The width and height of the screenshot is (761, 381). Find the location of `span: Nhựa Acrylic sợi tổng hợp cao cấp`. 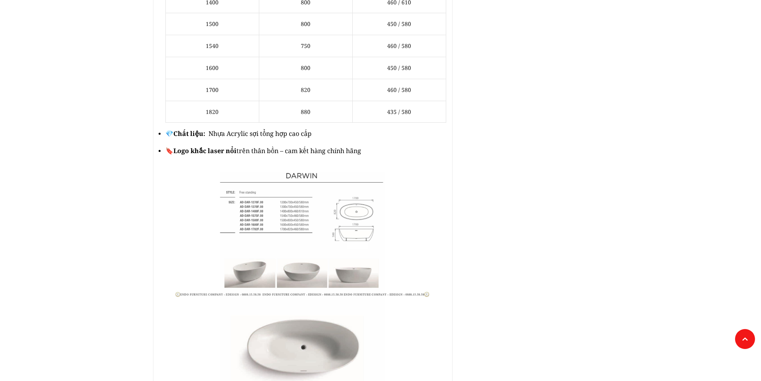

span: Nhựa Acrylic sợi tổng hợp cao cấp is located at coordinates (260, 133).